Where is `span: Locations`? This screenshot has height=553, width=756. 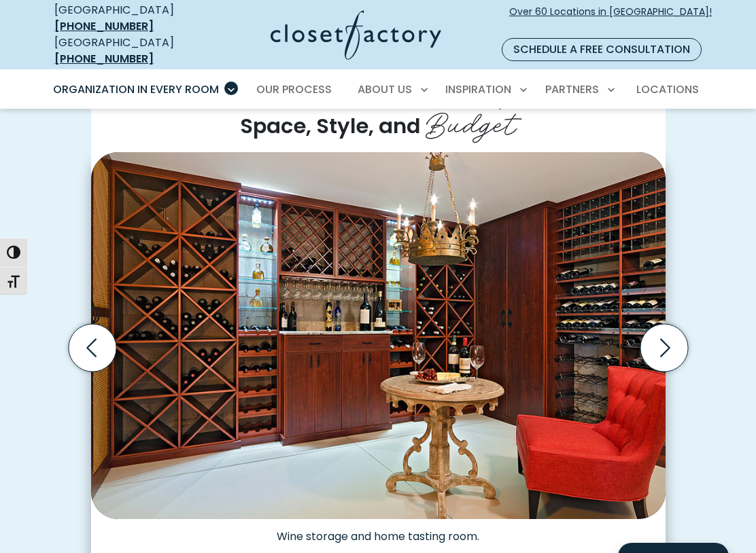 span: Locations is located at coordinates (667, 89).